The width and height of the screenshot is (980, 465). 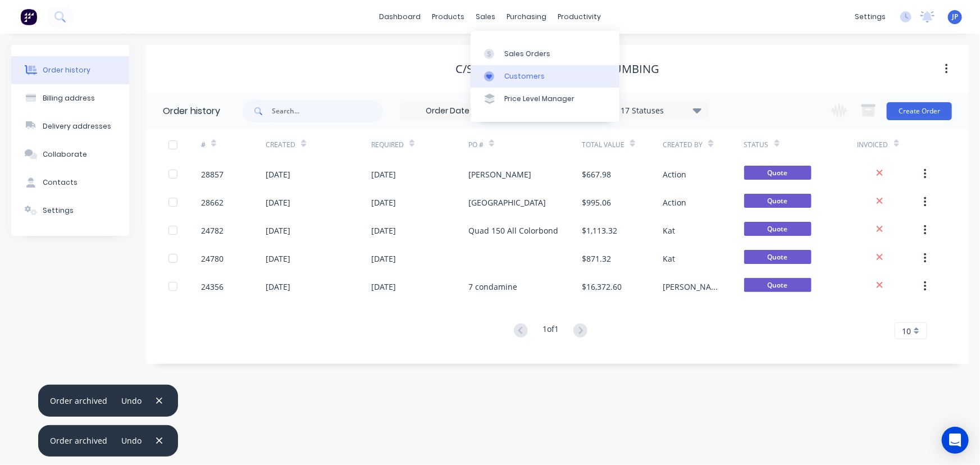 I want to click on div: Price Level Manager, so click(x=539, y=99).